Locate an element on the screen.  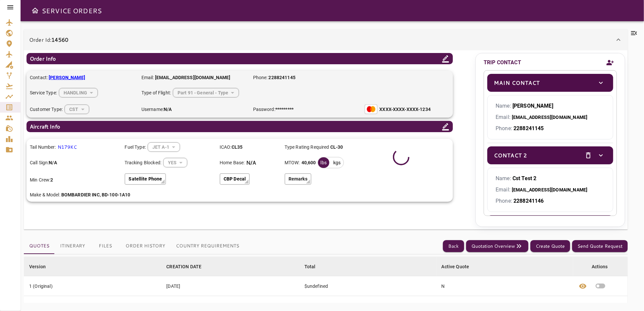
p: Main Contact is located at coordinates (517, 83).